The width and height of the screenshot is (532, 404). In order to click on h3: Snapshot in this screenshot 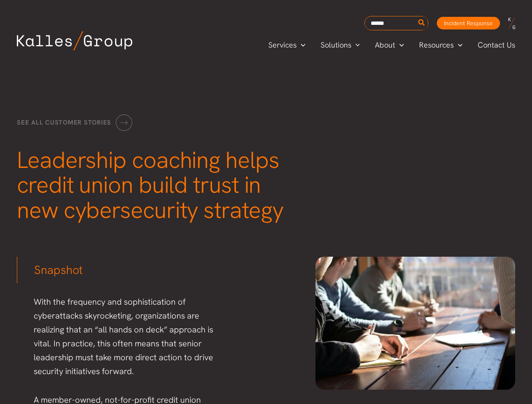, I will do `click(117, 267)`.